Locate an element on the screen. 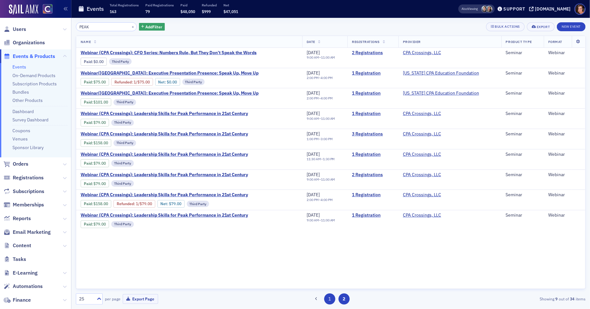  time: 11:30 AM is located at coordinates (314, 159).